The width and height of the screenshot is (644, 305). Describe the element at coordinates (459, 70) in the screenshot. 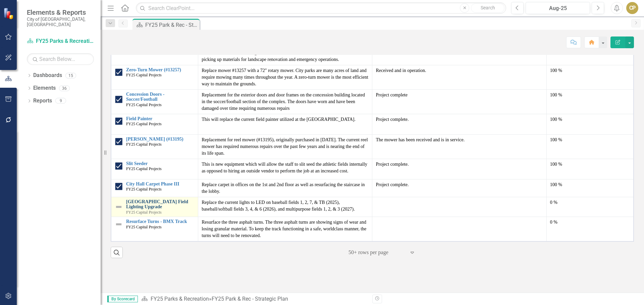

I see `p: Received and in operation.` at that location.